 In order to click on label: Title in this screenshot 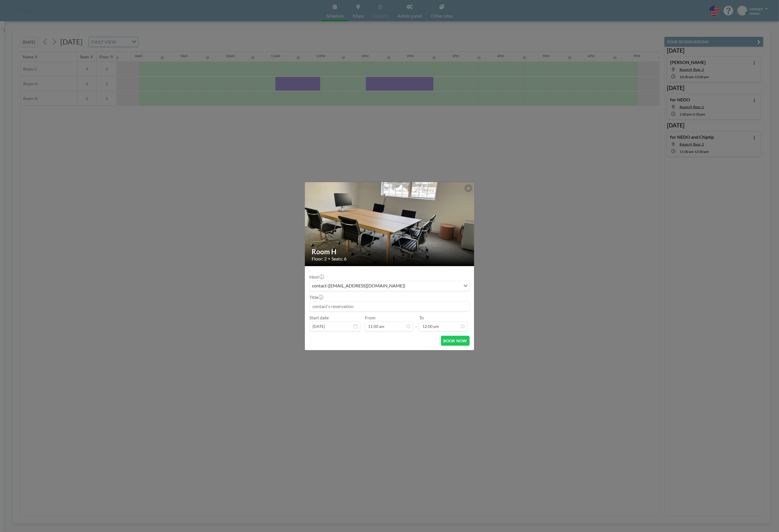, I will do `click(316, 297)`.